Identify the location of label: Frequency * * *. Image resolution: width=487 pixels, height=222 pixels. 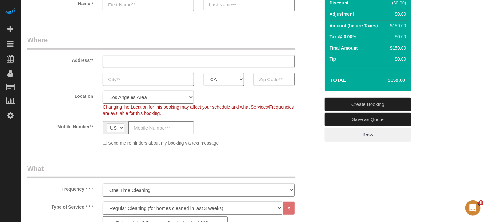
(60, 188).